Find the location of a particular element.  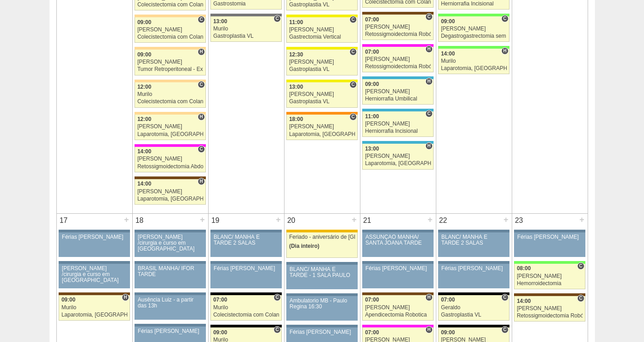

div: Key: São Luiz - SCS is located at coordinates (322, 113).